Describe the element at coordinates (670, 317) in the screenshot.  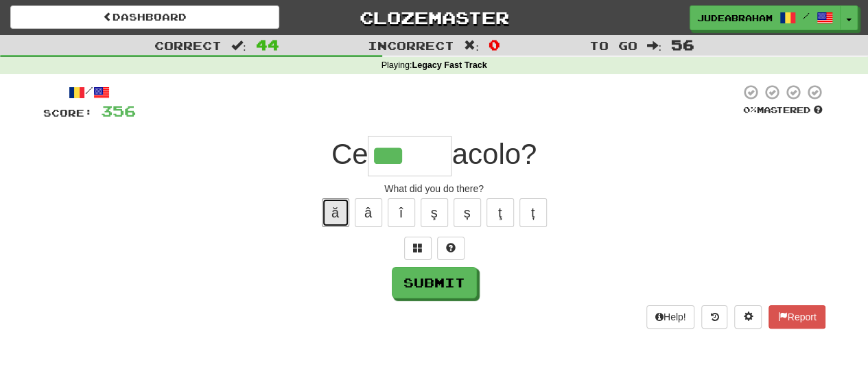
I see `button: Help!` at that location.